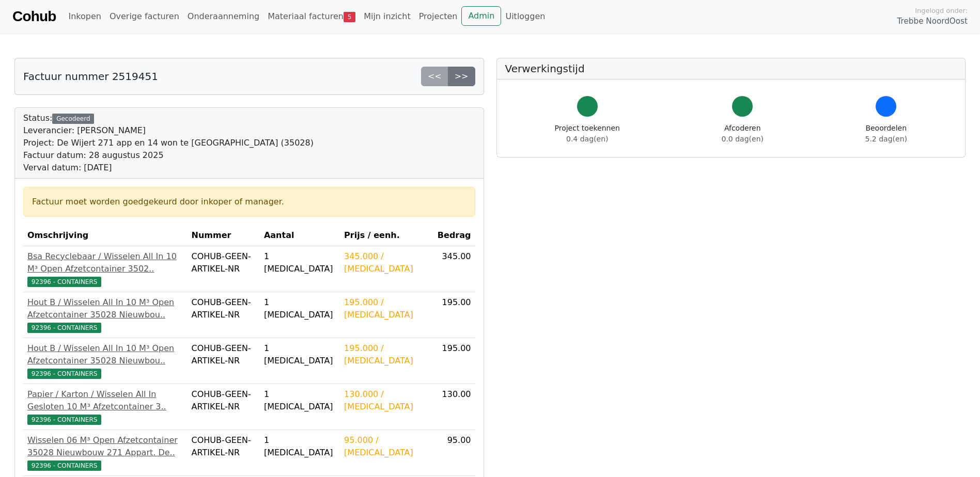  What do you see at coordinates (105, 447) in the screenshot?
I see `div: Wisselen 06 M³ Open Afzetcontainer 35028 Nieuwbouw 271 Appart. De..` at bounding box center [105, 447].